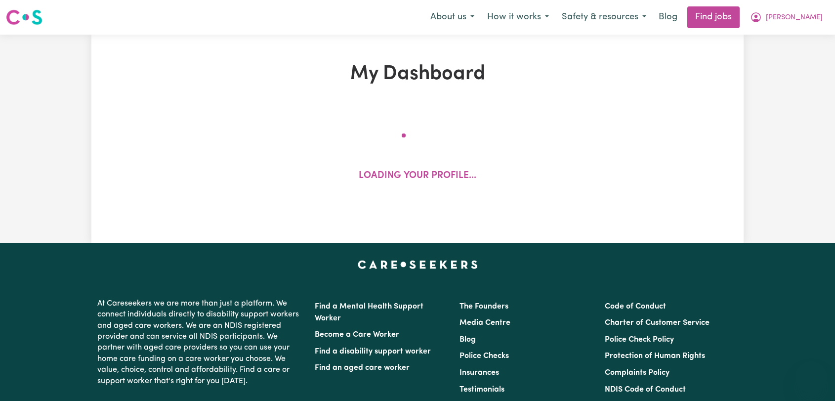 This screenshot has width=835, height=401. What do you see at coordinates (484, 306) in the screenshot?
I see `a: The Founders` at bounding box center [484, 306].